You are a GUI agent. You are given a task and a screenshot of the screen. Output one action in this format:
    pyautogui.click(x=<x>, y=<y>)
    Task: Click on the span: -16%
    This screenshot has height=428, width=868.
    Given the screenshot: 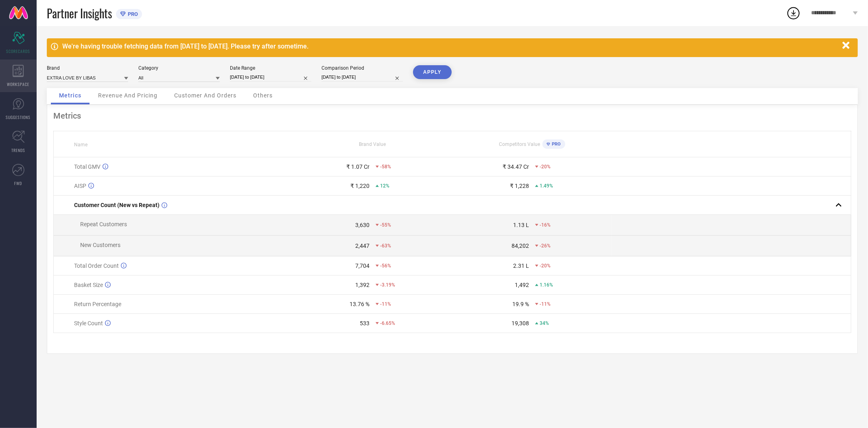 What is the action you would take?
    pyautogui.click(x=545, y=225)
    